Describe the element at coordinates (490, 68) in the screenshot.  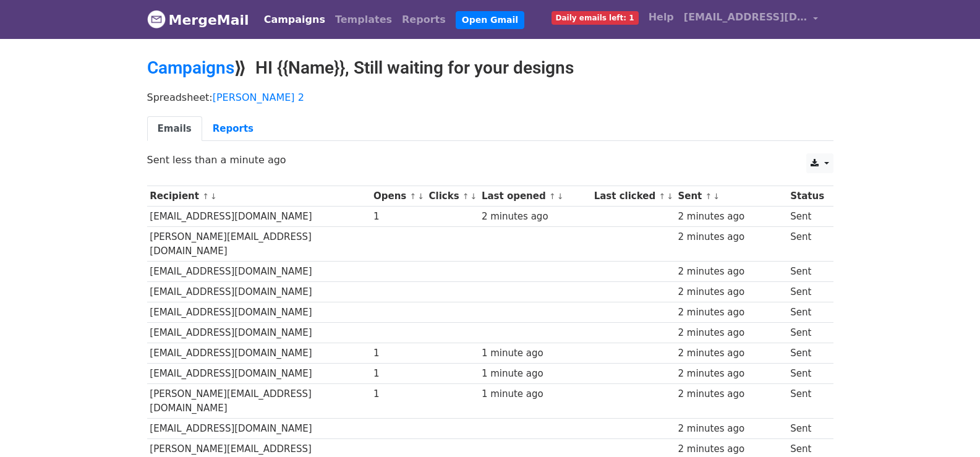
I see `h2: ⟫ HI {{Name}}, Still waiting for your designs` at that location.